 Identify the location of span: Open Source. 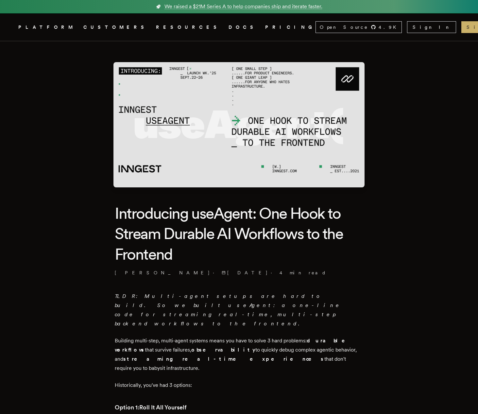
(344, 27).